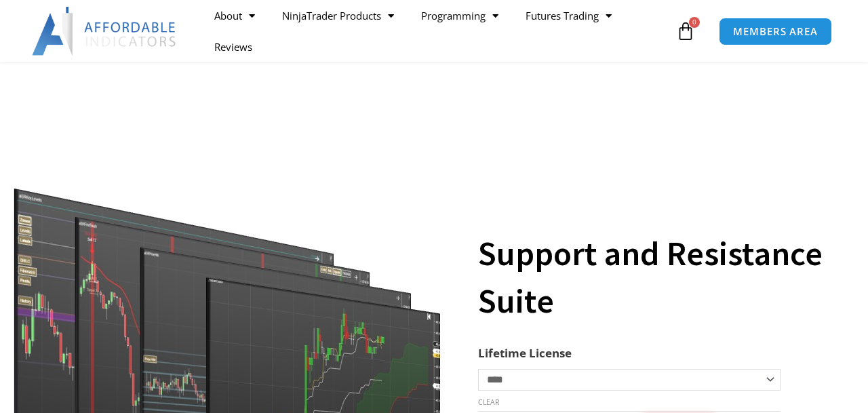 The width and height of the screenshot is (868, 413). I want to click on img: LogoAI | Affordable Indicators – NinjaTrader, so click(104, 31).